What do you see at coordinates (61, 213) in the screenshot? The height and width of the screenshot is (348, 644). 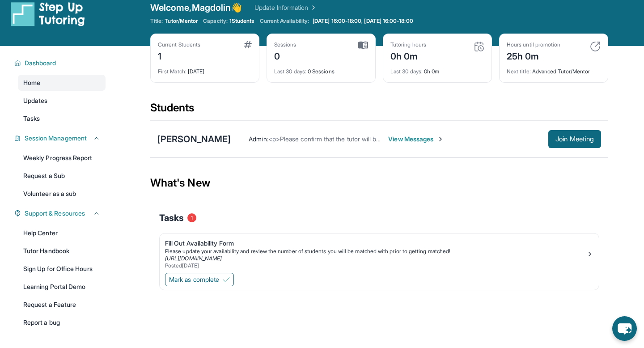 I see `button: Support & Resources` at bounding box center [61, 213].